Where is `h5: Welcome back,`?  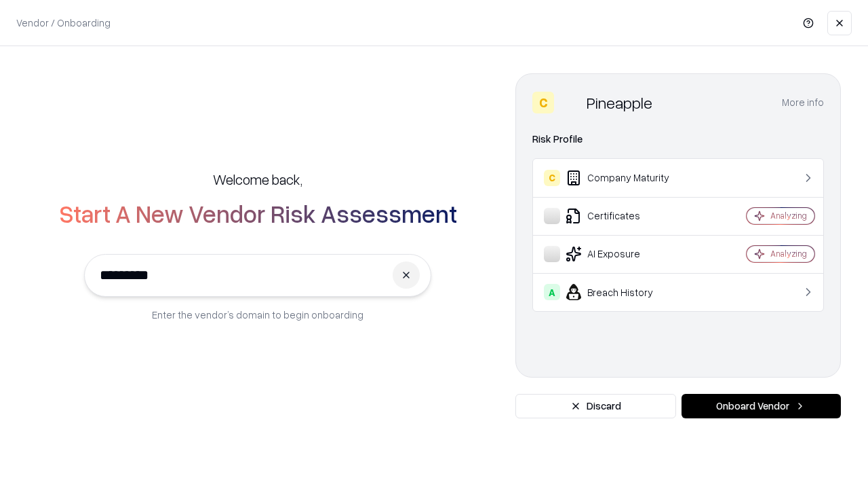 h5: Welcome back, is located at coordinates (258, 179).